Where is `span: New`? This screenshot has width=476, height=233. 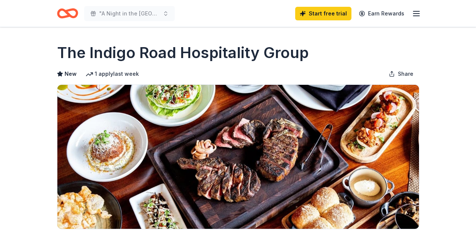
span: New is located at coordinates (71, 74).